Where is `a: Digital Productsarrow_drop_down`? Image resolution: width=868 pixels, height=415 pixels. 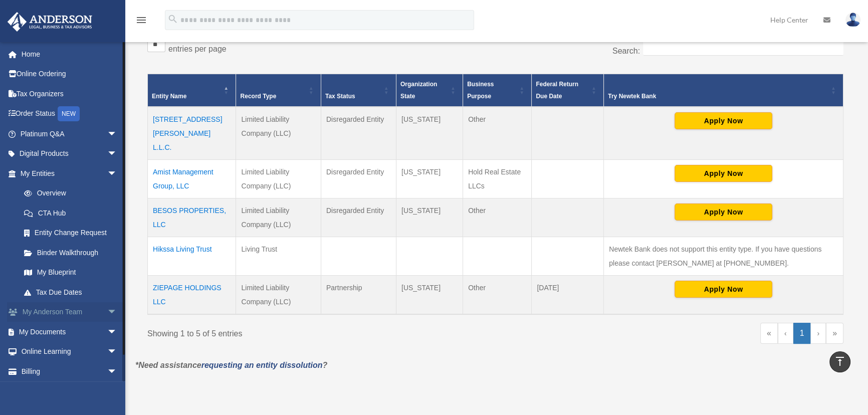
a: Digital Productsarrow_drop_down is located at coordinates (70, 154).